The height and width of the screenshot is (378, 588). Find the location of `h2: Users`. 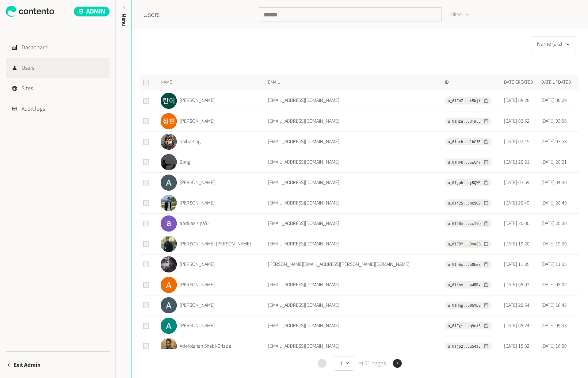

h2: Users is located at coordinates (151, 15).